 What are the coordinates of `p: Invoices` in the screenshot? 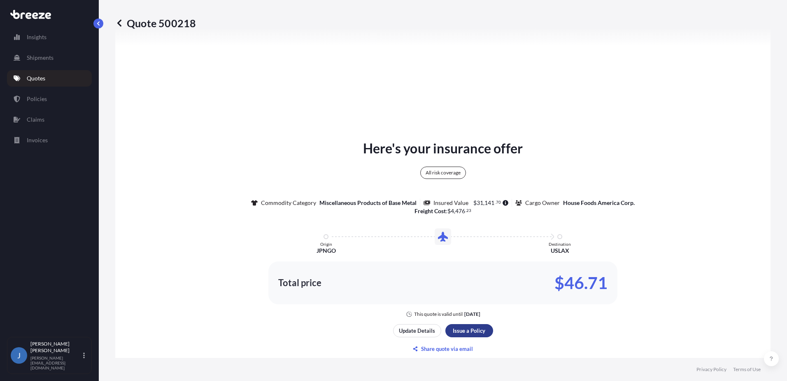 It's located at (37, 140).